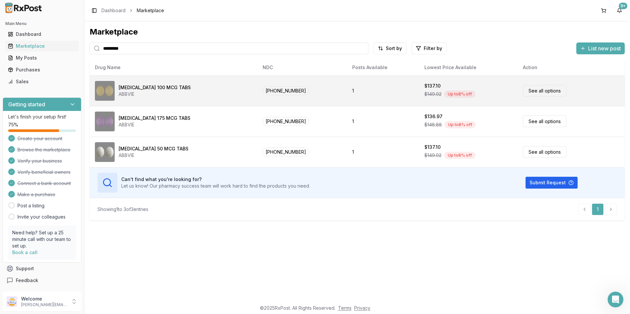 This screenshot has height=314, width=630. I want to click on span: Create your account, so click(40, 139).